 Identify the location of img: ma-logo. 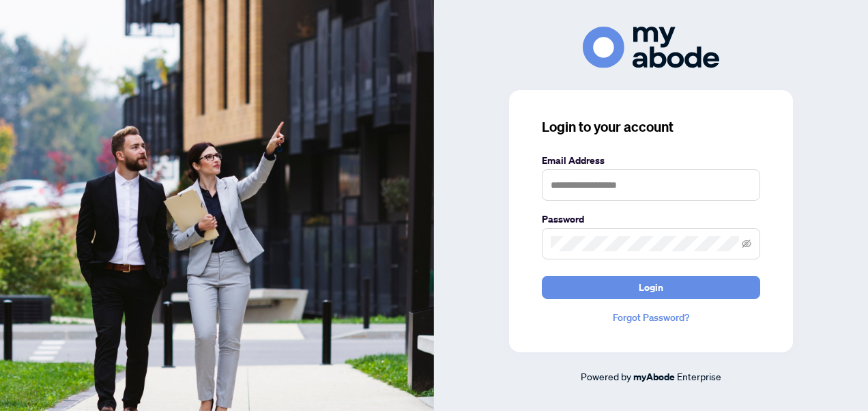
(651, 47).